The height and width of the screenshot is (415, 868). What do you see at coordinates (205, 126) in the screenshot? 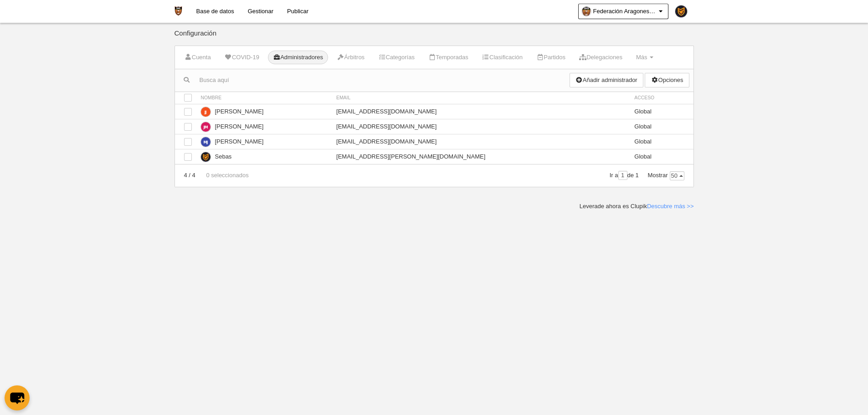
I see `img: Juan Muñoz` at bounding box center [205, 126].